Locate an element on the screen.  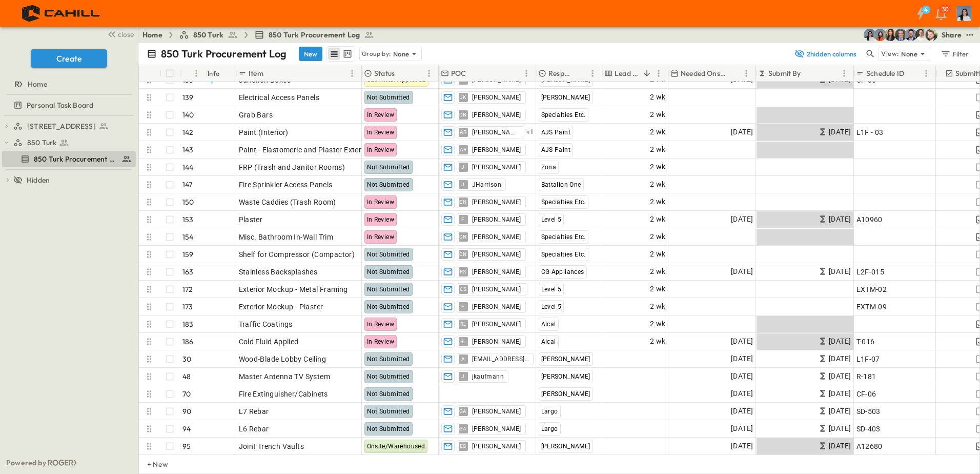
span: 850 Turk is located at coordinates (208, 35).